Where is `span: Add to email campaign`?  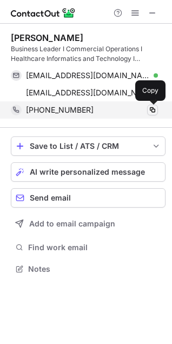 span: Add to email campaign is located at coordinates (72, 224).